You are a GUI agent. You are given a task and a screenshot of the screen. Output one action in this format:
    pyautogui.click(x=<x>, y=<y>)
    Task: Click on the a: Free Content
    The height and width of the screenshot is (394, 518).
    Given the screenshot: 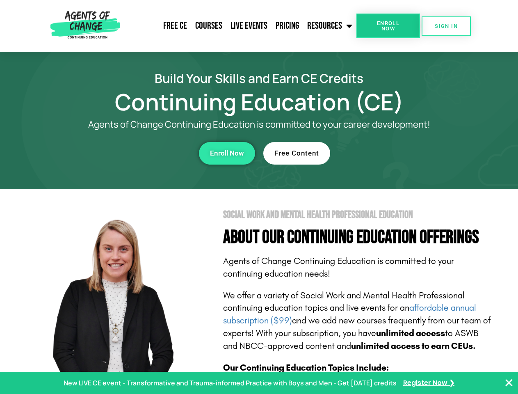 What is the action you would take?
    pyautogui.click(x=297, y=153)
    